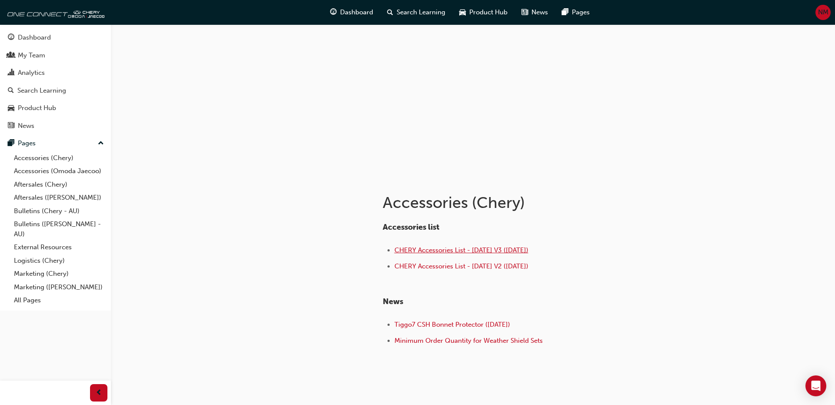 The width and height of the screenshot is (835, 405). Describe the element at coordinates (59, 184) in the screenshot. I see `a: Aftersales (Chery)` at that location.